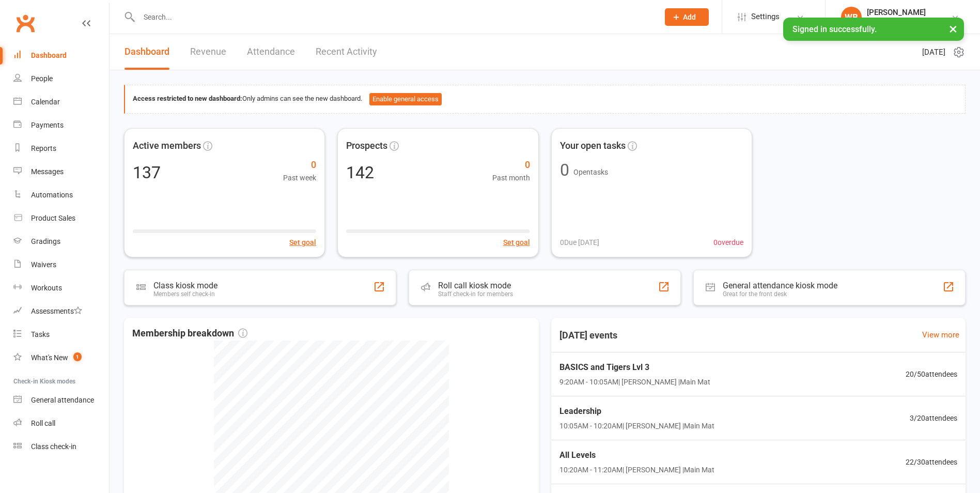 The height and width of the screenshot is (493, 980). I want to click on div: Tasks, so click(40, 335).